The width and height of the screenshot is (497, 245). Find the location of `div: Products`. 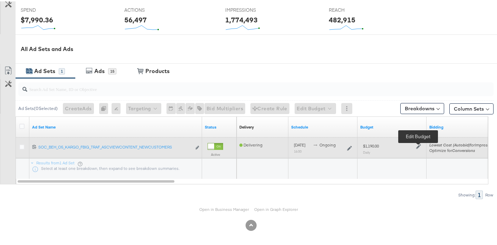

div: Products is located at coordinates (157, 70).